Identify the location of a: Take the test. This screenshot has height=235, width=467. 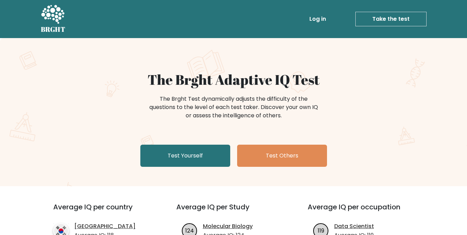
(391, 19).